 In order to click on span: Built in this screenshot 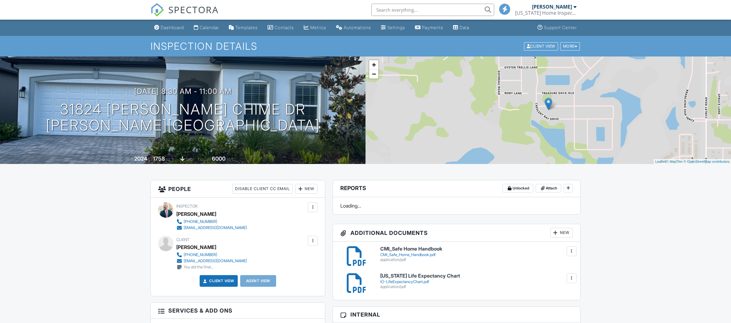, I will do `click(130, 159)`.